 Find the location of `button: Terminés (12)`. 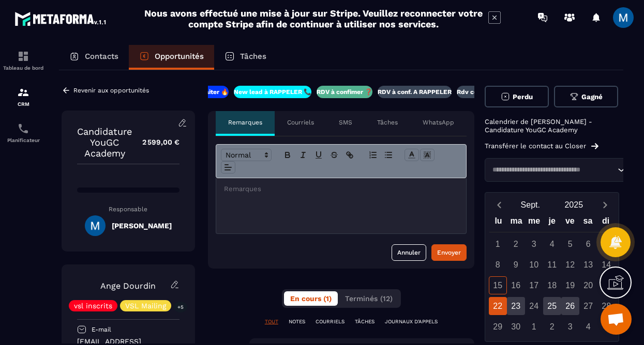

button: Terminés (12) is located at coordinates (369, 299).